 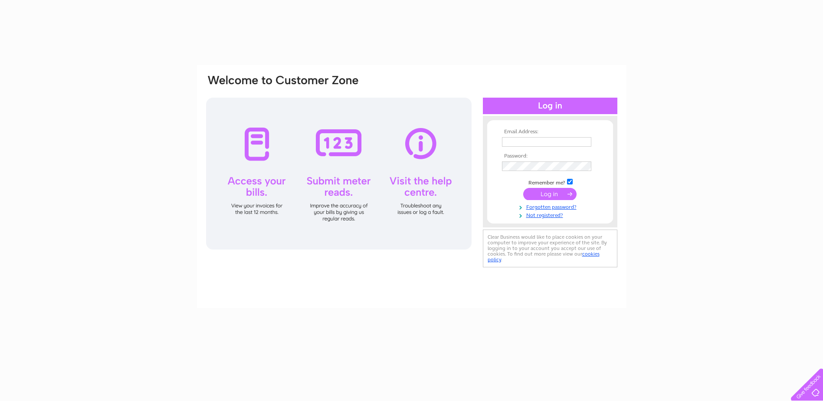 I want to click on td: Remember me?, so click(x=550, y=182).